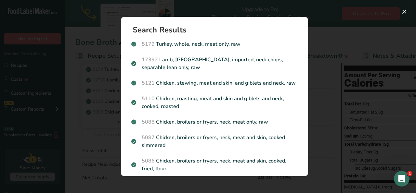 The image size is (416, 193). Describe the element at coordinates (148, 44) in the screenshot. I see `span: 5179` at that location.